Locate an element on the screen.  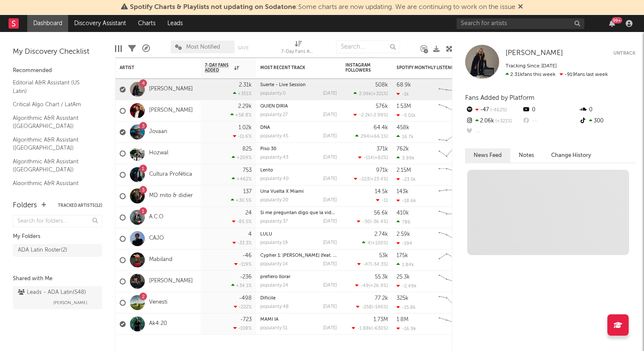
span: -630 % is located at coordinates (379, 328).